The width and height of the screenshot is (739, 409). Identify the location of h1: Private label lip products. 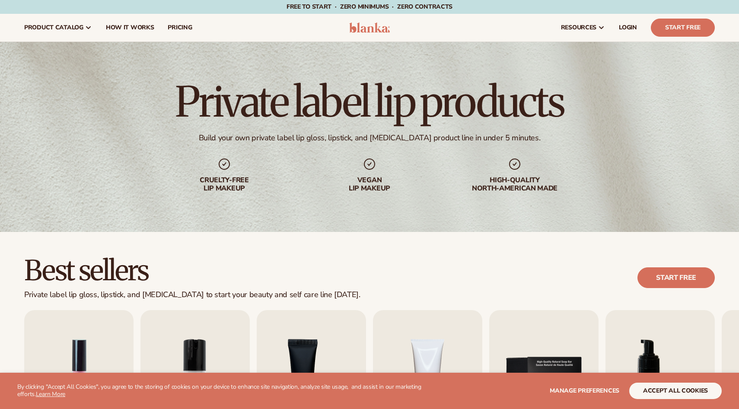
(369, 102).